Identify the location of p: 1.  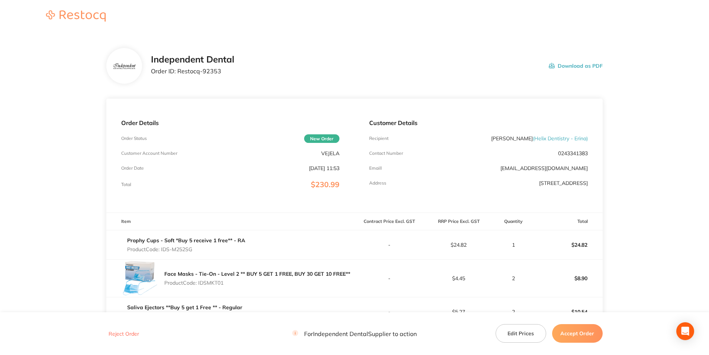
(513, 245).